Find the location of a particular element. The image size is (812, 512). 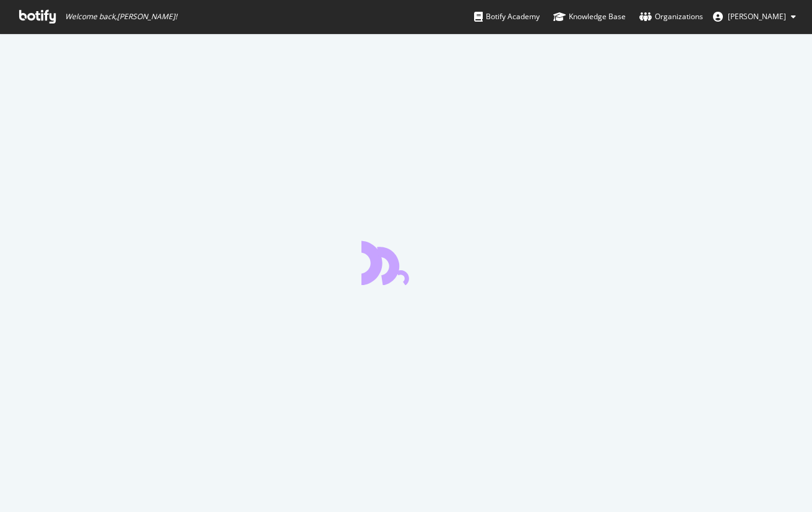

div: Organizations is located at coordinates (671, 17).